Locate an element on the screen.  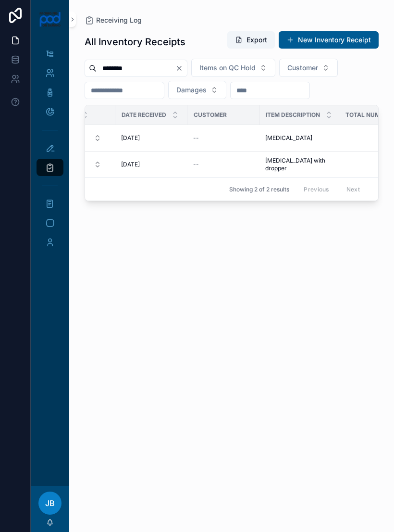
span: Showing 2 of 2 results is located at coordinates (259, 190).